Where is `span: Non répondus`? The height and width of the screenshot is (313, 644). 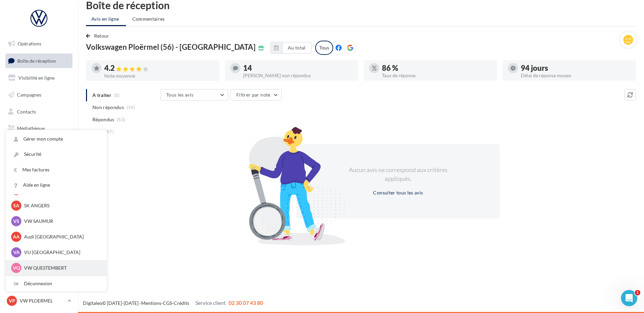 span: Non répondus is located at coordinates (108, 107).